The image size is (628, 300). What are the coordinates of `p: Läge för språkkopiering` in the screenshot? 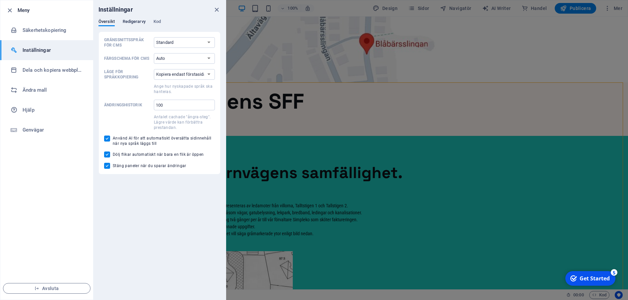 It's located at (128, 74).